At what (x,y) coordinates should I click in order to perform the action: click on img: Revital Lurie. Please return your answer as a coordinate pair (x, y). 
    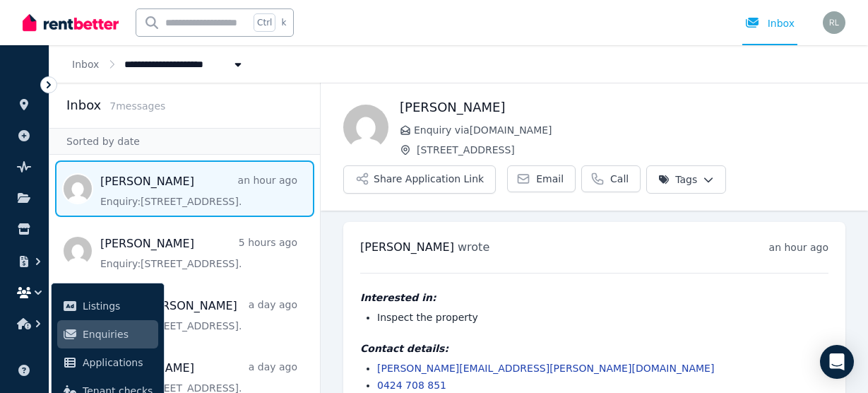
    Looking at the image, I should click on (834, 22).